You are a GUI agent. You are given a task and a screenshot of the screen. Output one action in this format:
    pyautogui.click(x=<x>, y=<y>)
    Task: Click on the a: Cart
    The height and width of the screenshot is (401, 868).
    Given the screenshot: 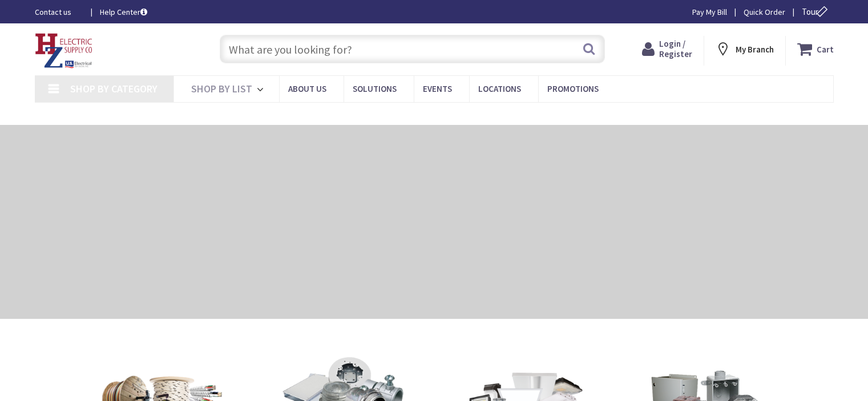 What is the action you would take?
    pyautogui.click(x=815, y=49)
    